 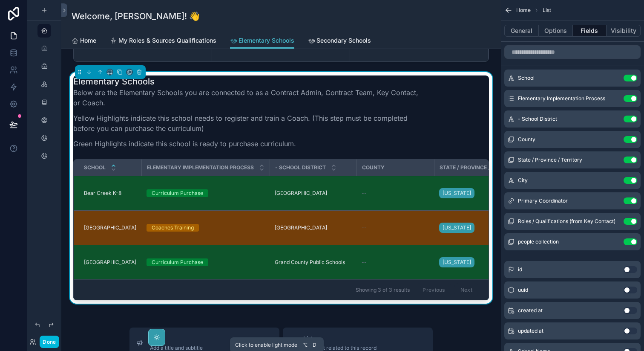 I want to click on span: uuid, so click(x=523, y=290).